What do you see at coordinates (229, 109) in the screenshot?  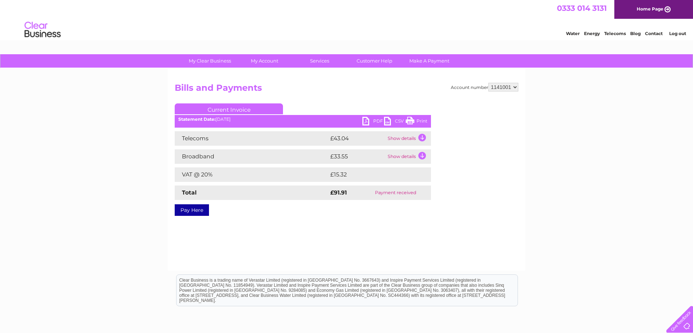 I see `a: Current Invoice` at bounding box center [229, 109].